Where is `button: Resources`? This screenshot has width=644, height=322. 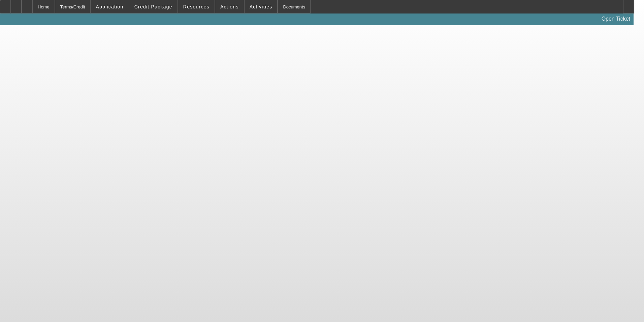 button: Resources is located at coordinates (197, 7).